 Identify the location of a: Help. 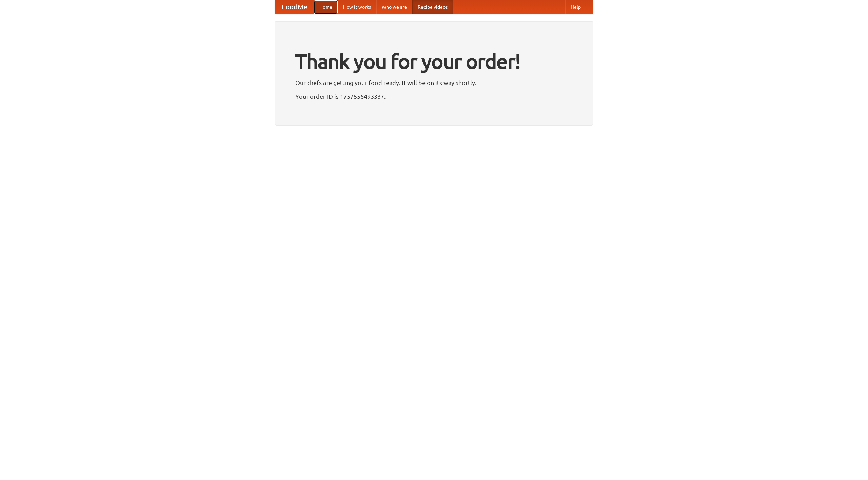
(576, 7).